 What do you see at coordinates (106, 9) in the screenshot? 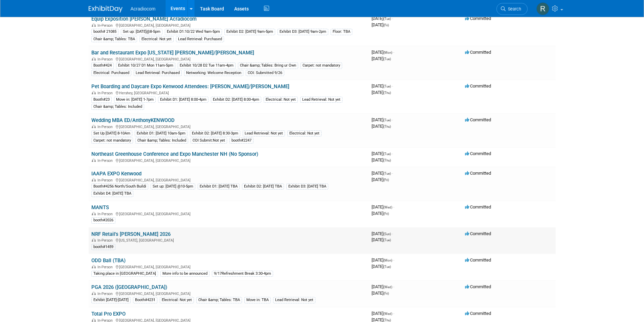
I see `img: ExhibitDay` at bounding box center [106, 9].